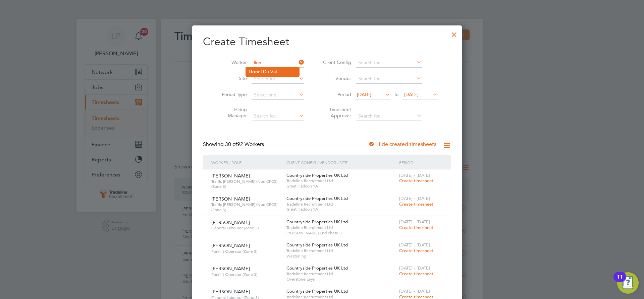 This screenshot has height=299, width=644. Describe the element at coordinates (246, 228) in the screenshot. I see `span: General Labourer (Zone 3)` at that location.